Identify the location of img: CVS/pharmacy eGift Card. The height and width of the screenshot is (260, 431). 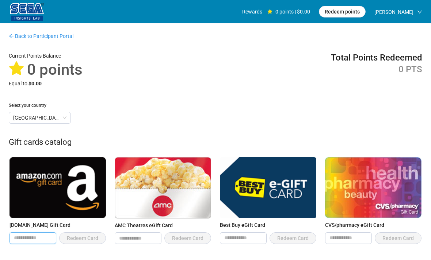
(373, 188).